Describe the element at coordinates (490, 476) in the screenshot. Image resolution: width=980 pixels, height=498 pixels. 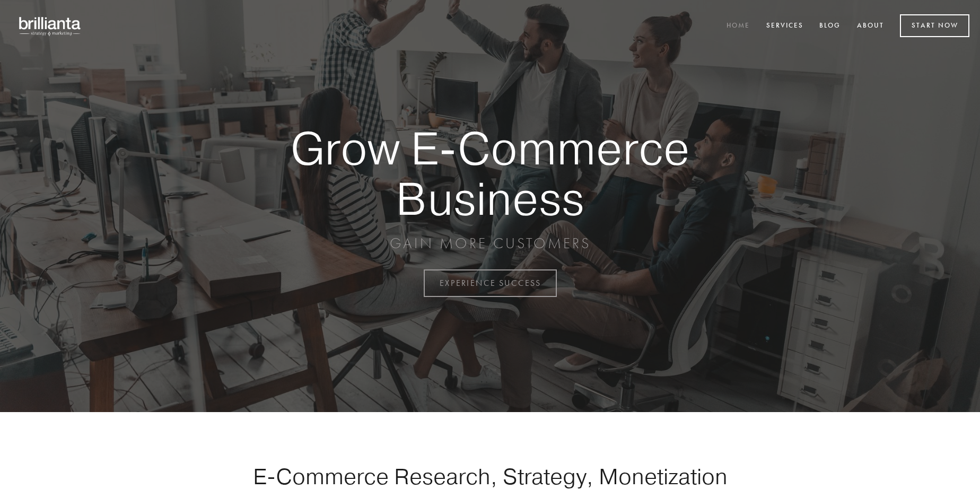
I see `h1: E-Commerce Research, Strategy, Monetization` at that location.